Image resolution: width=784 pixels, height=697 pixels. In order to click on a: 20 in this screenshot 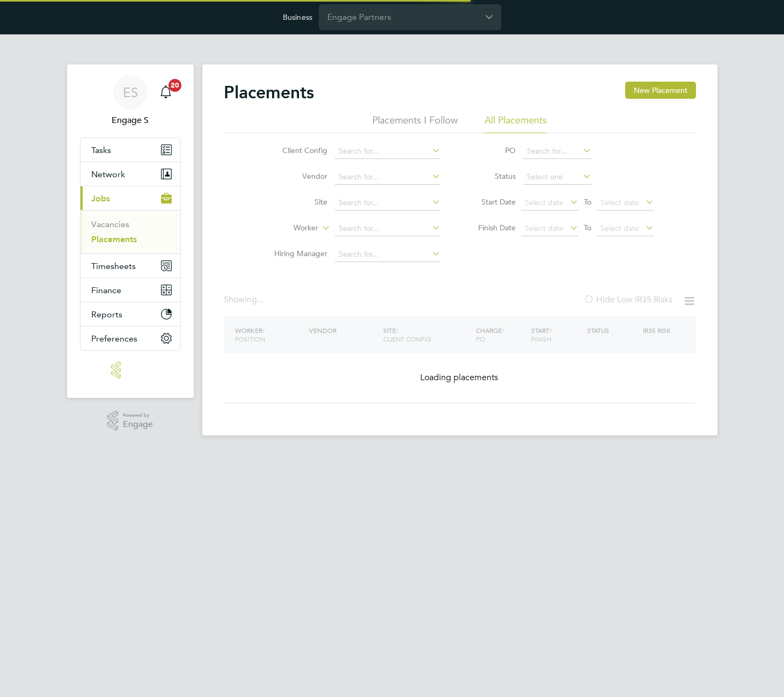, I will do `click(166, 92)`.